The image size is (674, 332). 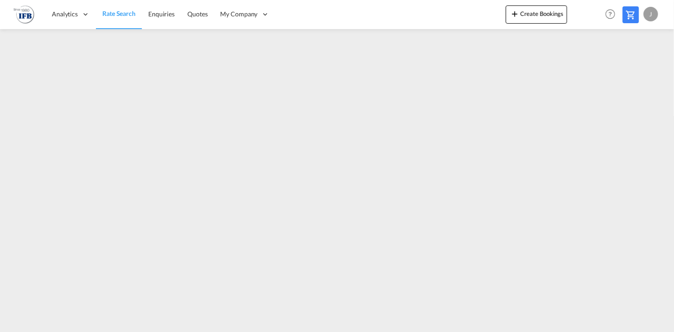 I want to click on span: Help, so click(x=610, y=14).